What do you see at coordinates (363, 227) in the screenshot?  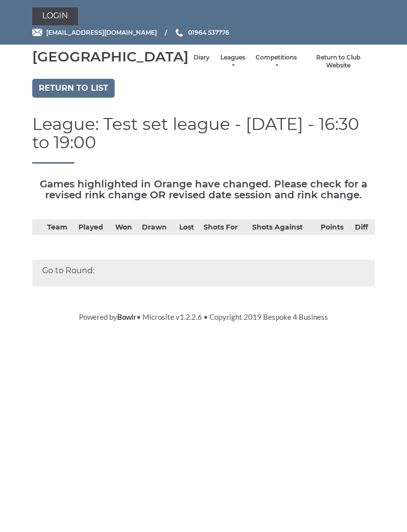 I see `th: Diff` at bounding box center [363, 227].